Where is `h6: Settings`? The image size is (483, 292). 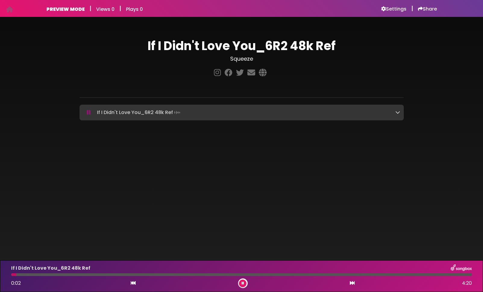 h6: Settings is located at coordinates (394, 9).